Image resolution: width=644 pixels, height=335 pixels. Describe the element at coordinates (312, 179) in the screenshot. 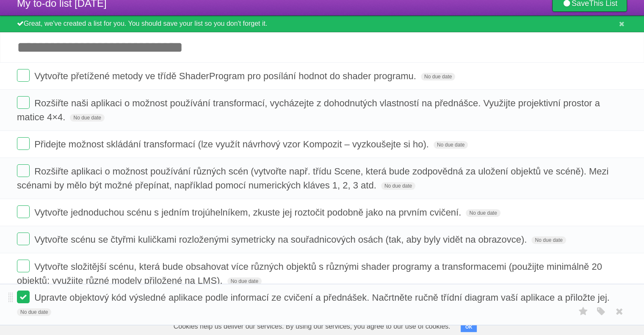

I see `span: Rozšiřte aplikaci o možnost používání různých scén (vytvořte např. třídu Scene, která bude zodpov...` at that location.